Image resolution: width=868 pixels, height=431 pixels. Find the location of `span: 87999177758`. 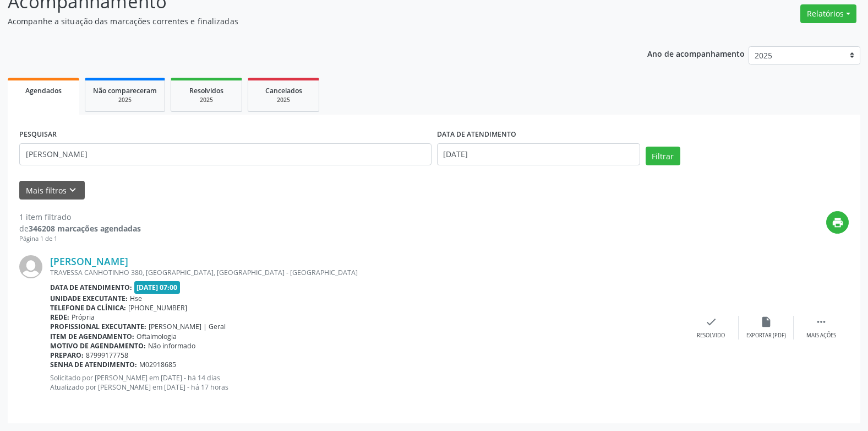

span: 87999177758 is located at coordinates (107, 355).